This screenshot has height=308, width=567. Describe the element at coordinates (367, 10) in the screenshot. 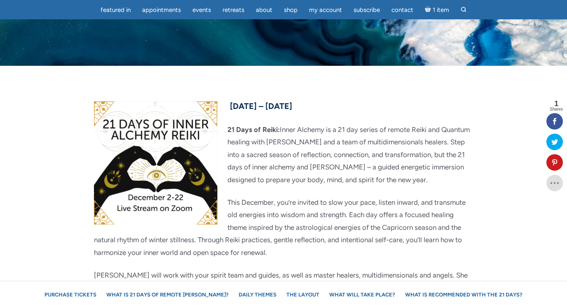

I see `span: Subscribe` at that location.